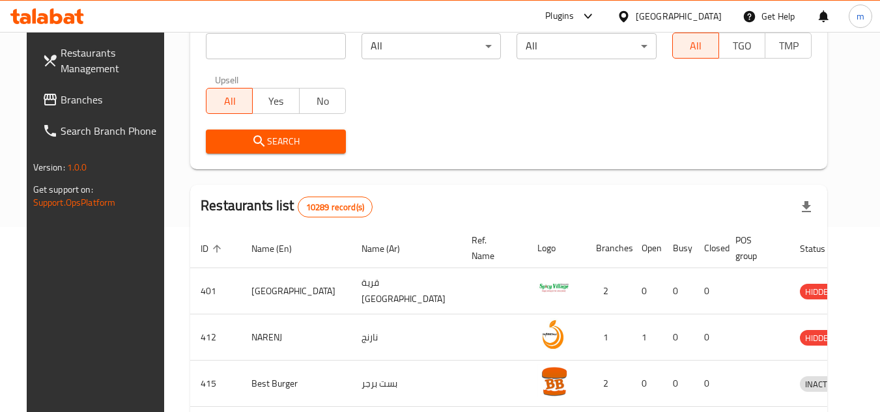 The width and height of the screenshot is (880, 412). I want to click on span: Search, so click(276, 141).